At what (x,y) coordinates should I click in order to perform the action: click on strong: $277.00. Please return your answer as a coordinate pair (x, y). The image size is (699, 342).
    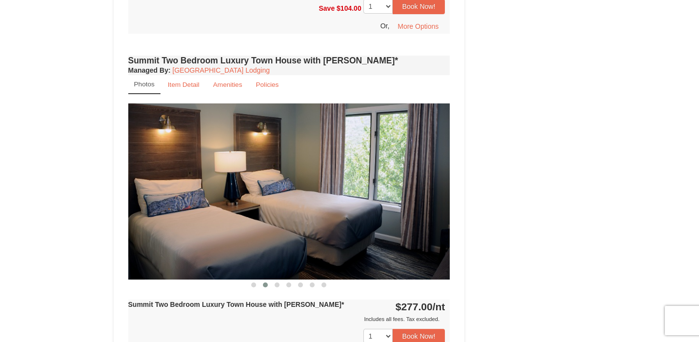
    Looking at the image, I should click on (421, 306).